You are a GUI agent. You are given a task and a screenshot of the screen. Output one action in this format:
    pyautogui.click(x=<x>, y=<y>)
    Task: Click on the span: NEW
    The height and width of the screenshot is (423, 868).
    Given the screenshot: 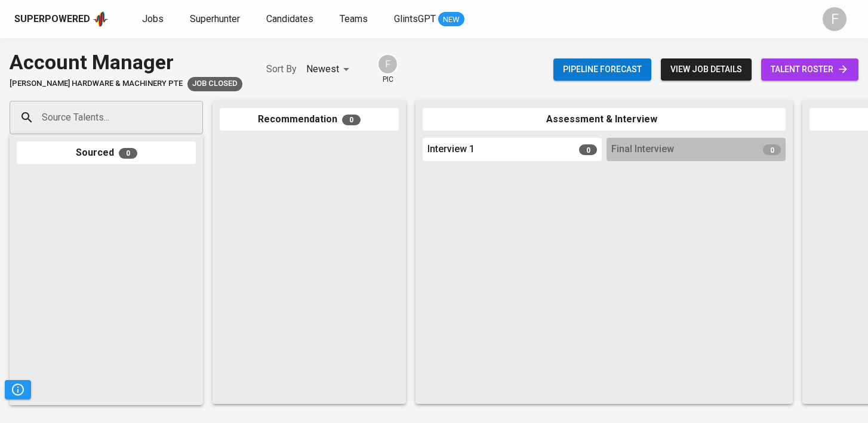 What is the action you would take?
    pyautogui.click(x=451, y=20)
    